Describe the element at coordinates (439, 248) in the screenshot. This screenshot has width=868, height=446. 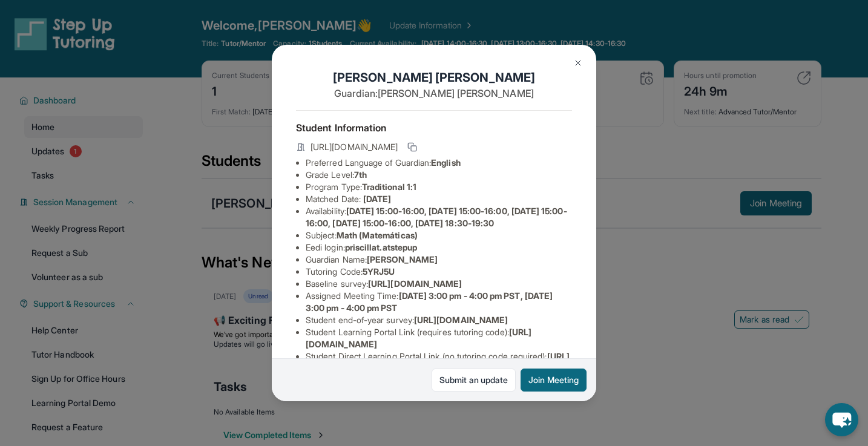
I see `li: Eedi login :` at that location.